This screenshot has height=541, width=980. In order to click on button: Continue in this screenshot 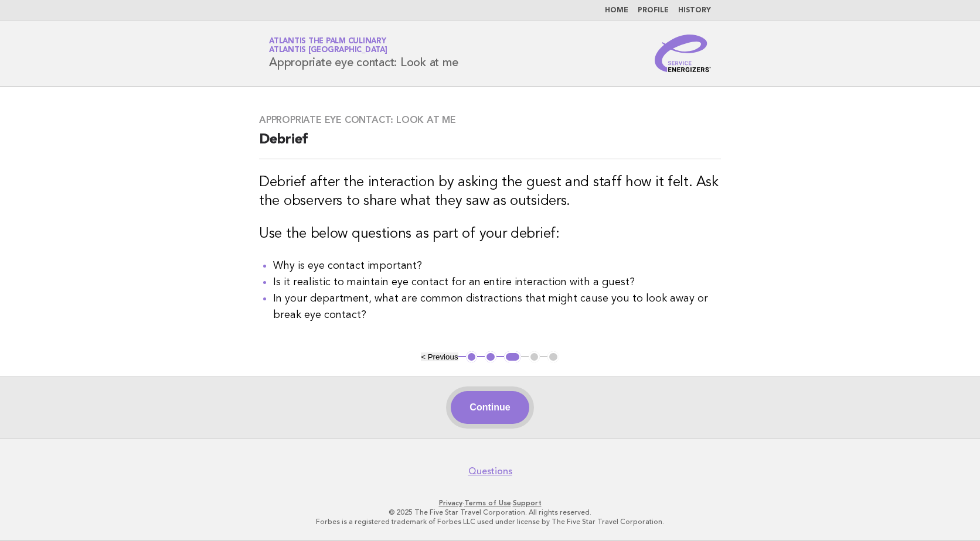, I will do `click(489, 407)`.